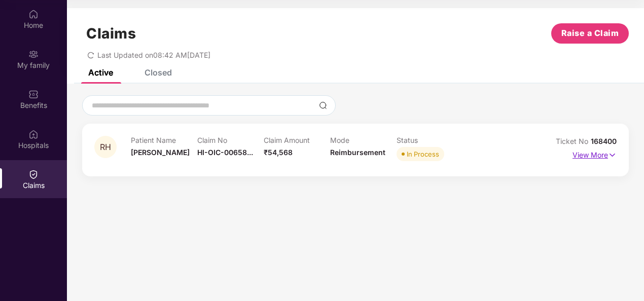 The image size is (644, 301). I want to click on button: Raise a Claim, so click(590, 34).